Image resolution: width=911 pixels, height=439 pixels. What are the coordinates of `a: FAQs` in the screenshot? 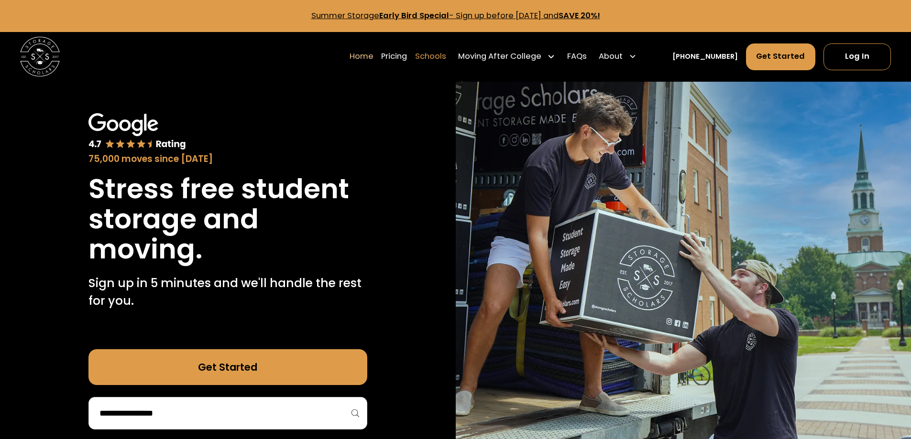 It's located at (576, 56).